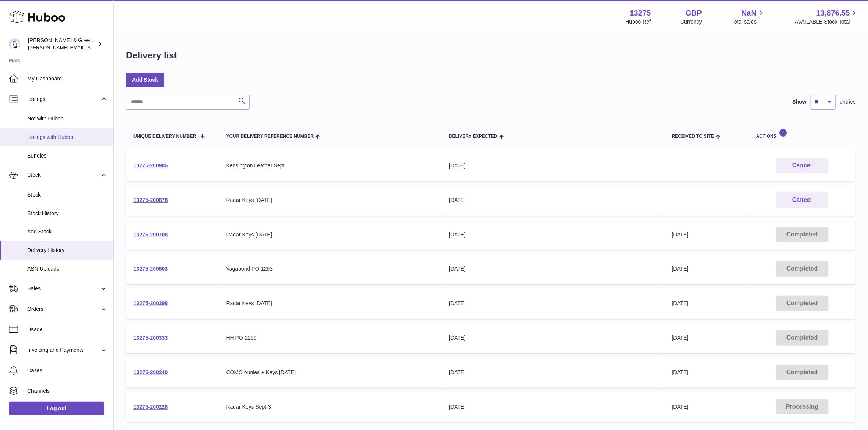 This screenshot has height=430, width=868. Describe the element at coordinates (799, 102) in the screenshot. I see `label: Show` at that location.